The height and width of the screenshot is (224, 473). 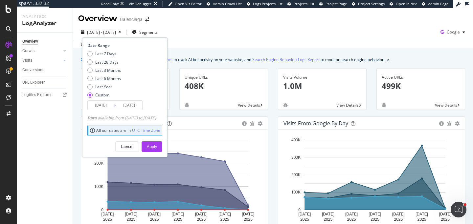 I want to click on div: Active URLs, so click(x=420, y=77).